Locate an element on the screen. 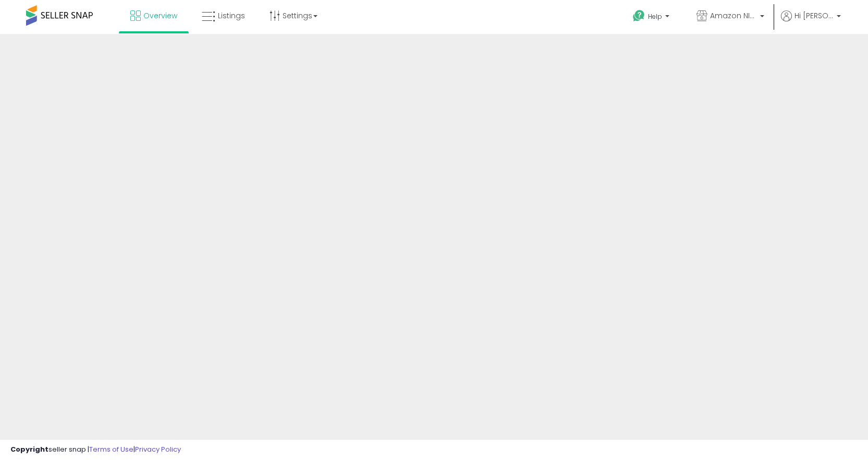 Image resolution: width=868 pixels, height=460 pixels. div: seller snap | | is located at coordinates (96, 449).